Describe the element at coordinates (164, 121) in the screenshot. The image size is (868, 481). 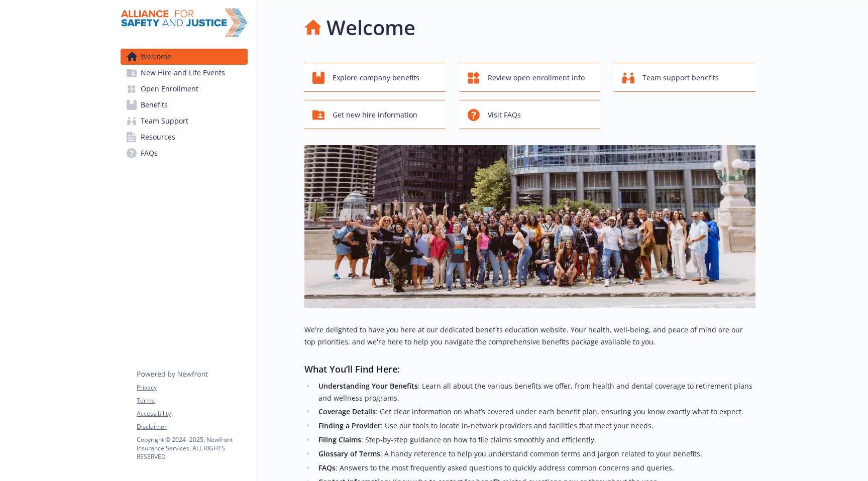
I see `span: Team Support` at that location.